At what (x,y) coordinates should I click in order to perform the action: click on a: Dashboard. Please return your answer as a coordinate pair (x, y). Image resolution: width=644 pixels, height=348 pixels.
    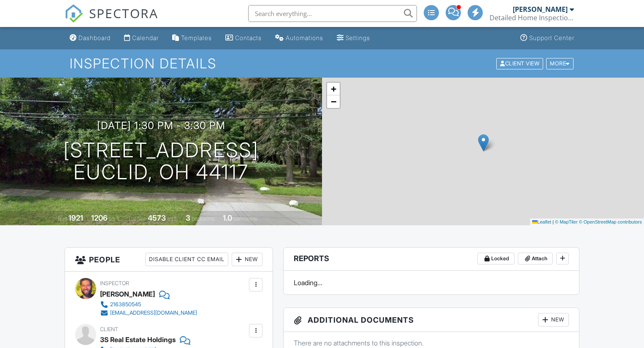
    Looking at the image, I should click on (90, 38).